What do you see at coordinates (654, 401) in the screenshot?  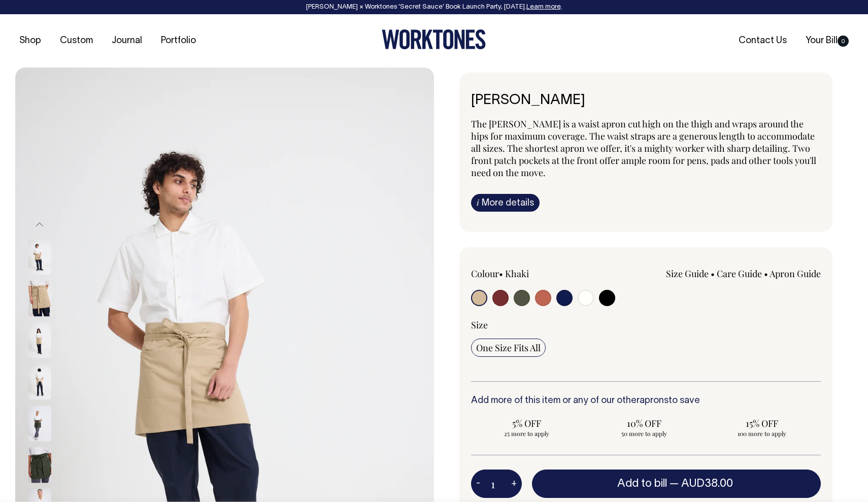 I see `a: aprons` at bounding box center [654, 401].